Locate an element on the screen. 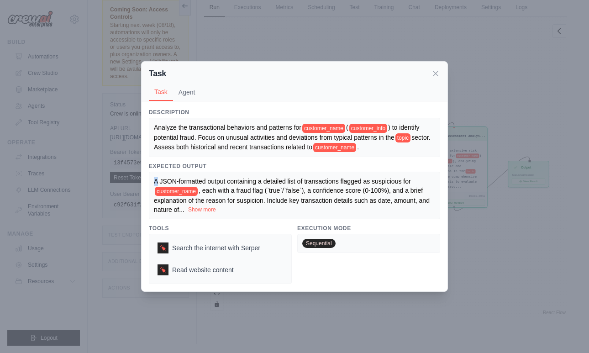 The image size is (589, 353). span: ) to identify potential fraud. Focus on unusual activities and deviations from typical patterns i... is located at coordinates (287, 132).